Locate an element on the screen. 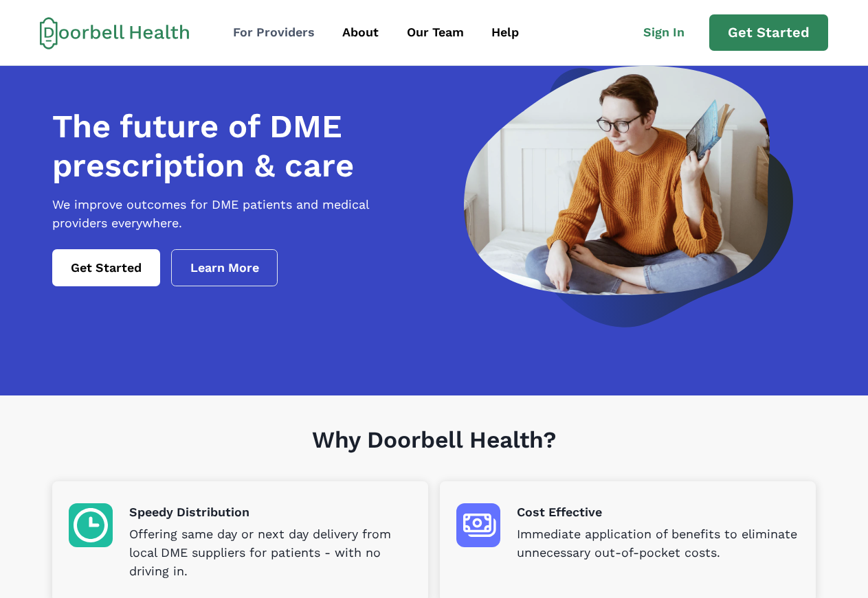 The width and height of the screenshot is (868, 598). a: Sign In is located at coordinates (670, 32).